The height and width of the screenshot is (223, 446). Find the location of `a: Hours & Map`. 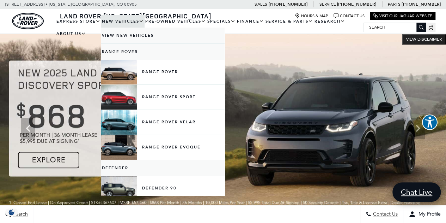

a: Hours & Map is located at coordinates (312, 16).